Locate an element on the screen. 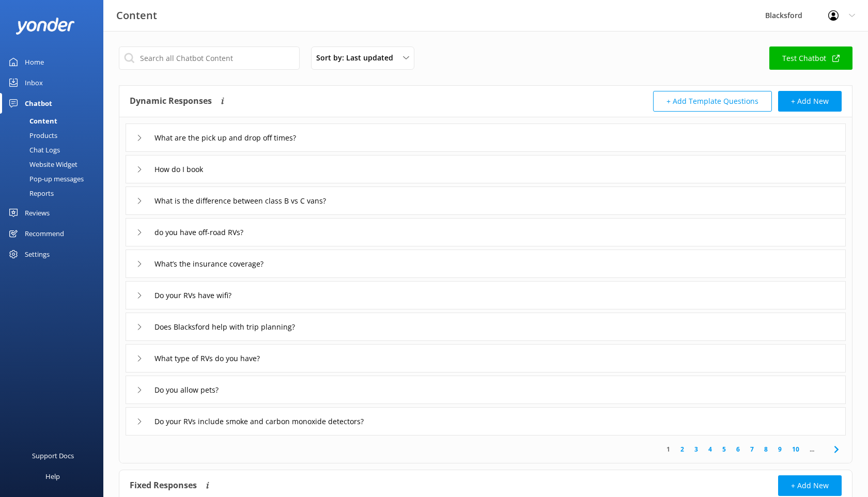  a: 5 is located at coordinates (724, 449).